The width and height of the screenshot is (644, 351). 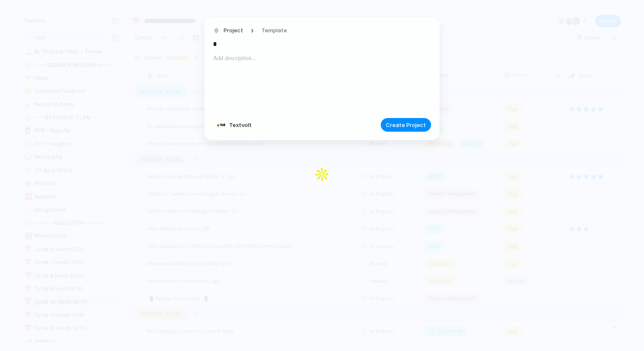 What do you see at coordinates (228, 31) in the screenshot?
I see `button: Project` at bounding box center [228, 31].